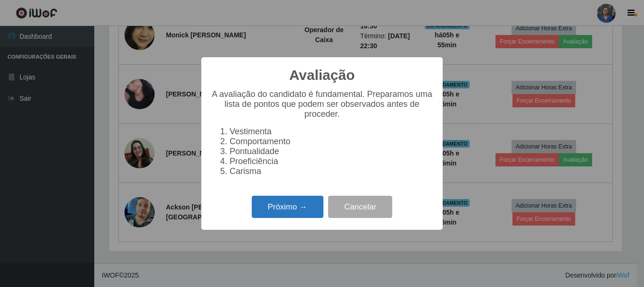  Describe the element at coordinates (331, 152) in the screenshot. I see `li: Pontualidade` at that location.